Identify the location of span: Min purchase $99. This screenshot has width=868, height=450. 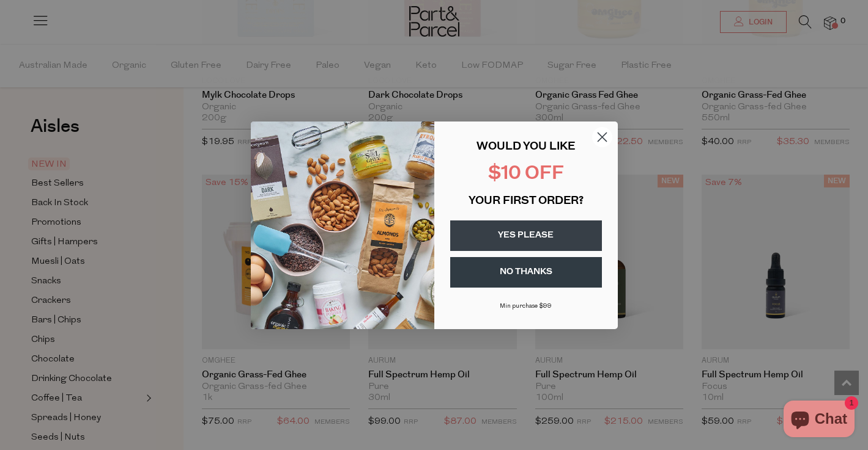
(525, 306).